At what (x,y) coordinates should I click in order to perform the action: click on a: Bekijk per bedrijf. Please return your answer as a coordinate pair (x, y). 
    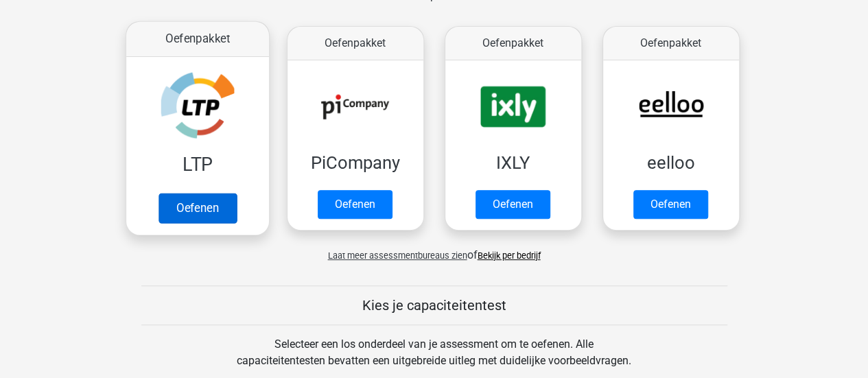
    Looking at the image, I should click on (510, 255).